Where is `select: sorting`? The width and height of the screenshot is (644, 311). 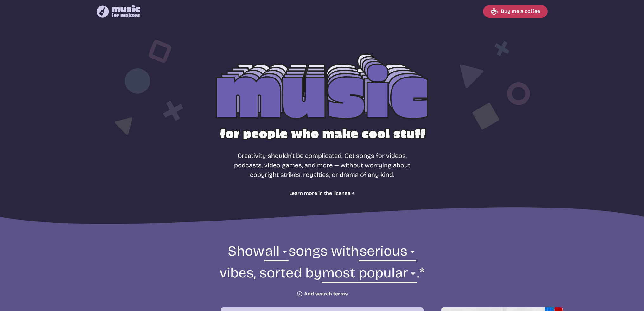 select: sorting is located at coordinates (369, 275).